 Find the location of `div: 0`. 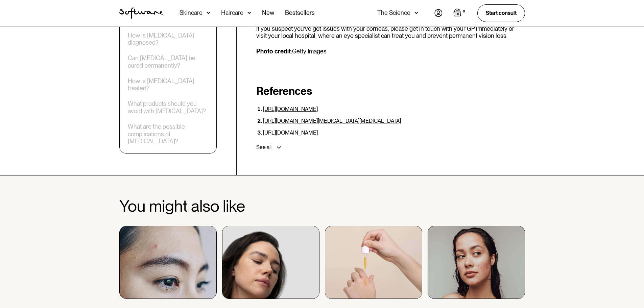

div: 0 is located at coordinates (464, 12).